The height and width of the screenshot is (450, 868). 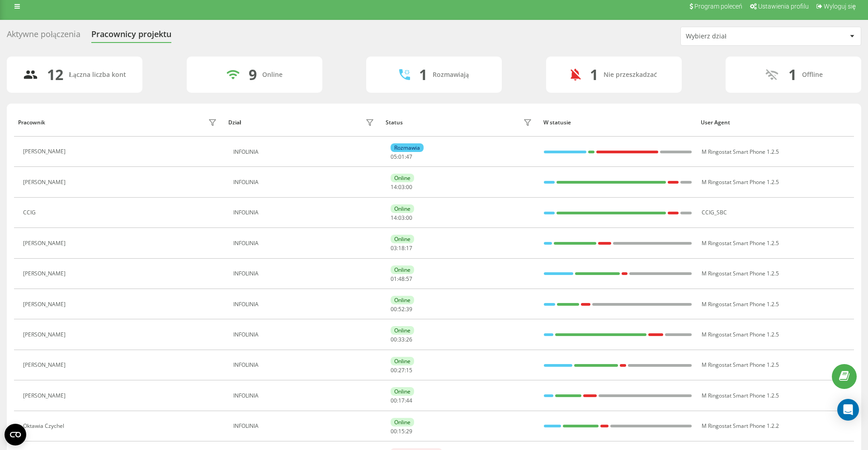 I want to click on div: Offline, so click(x=813, y=75).